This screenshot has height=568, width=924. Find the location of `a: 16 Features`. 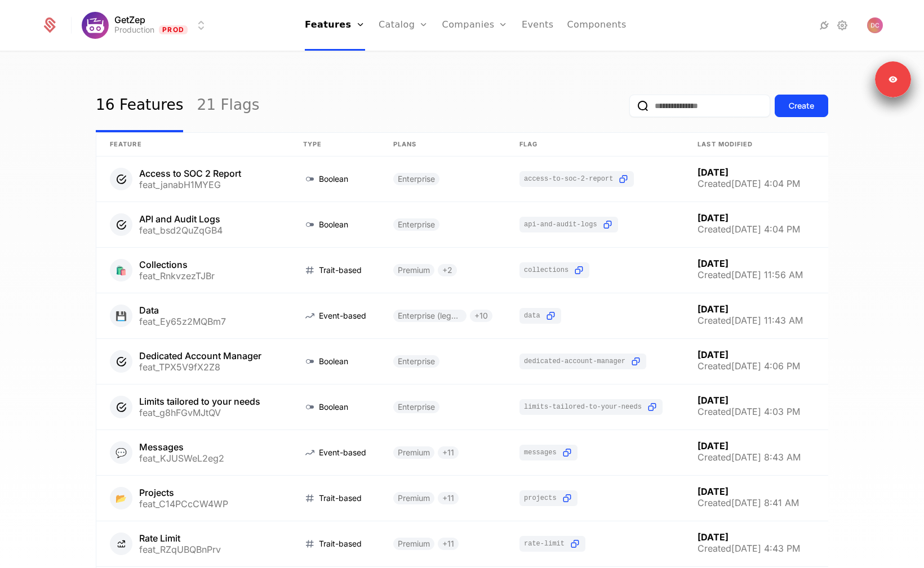

a: 16 Features is located at coordinates (139, 106).